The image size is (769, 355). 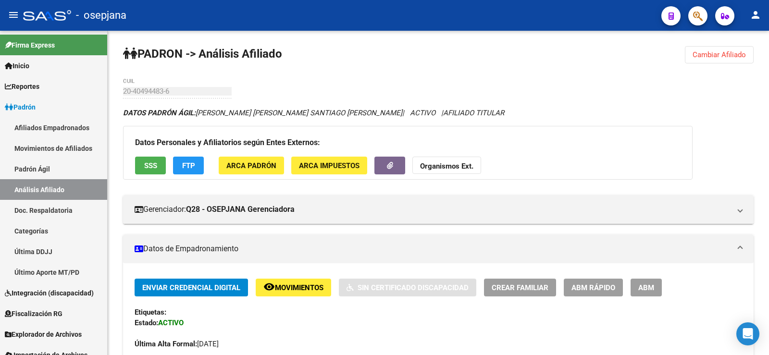 What do you see at coordinates (191, 287) in the screenshot?
I see `button: Enviar Credencial Digital` at bounding box center [191, 287].